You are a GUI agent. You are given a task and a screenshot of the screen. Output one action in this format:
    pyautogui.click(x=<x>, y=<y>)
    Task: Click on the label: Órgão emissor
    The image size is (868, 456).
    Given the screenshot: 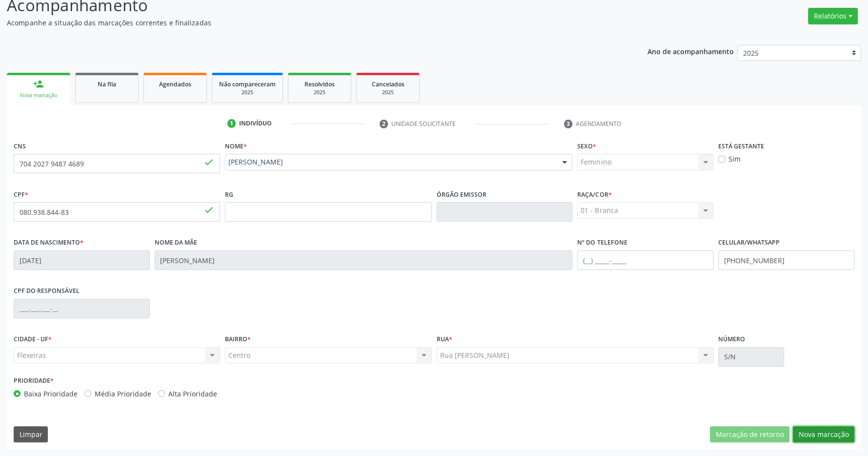 What is the action you would take?
    pyautogui.click(x=461, y=194)
    